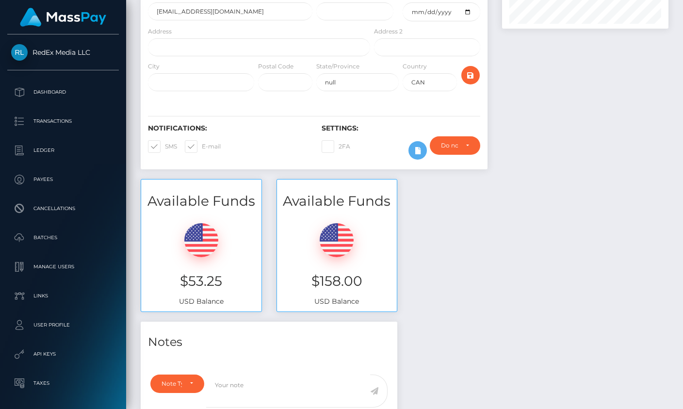  What do you see at coordinates (63, 92) in the screenshot?
I see `p: Dashboard` at bounding box center [63, 92].